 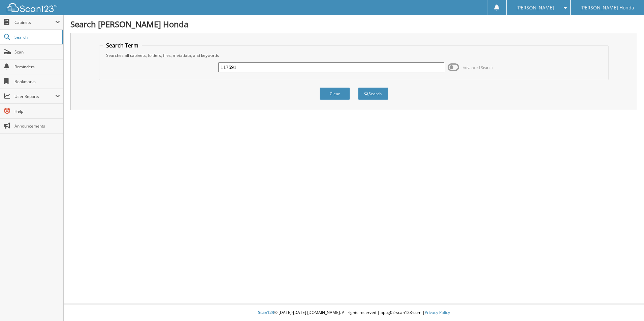 I want to click on button: Clear, so click(x=335, y=94).